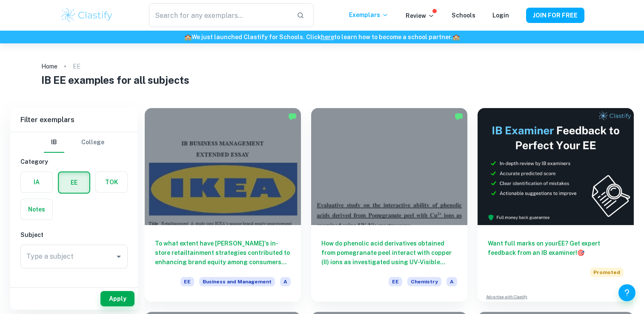 The height and width of the screenshot is (314, 644). What do you see at coordinates (74, 120) in the screenshot?
I see `h6: Filter exemplars` at bounding box center [74, 120].